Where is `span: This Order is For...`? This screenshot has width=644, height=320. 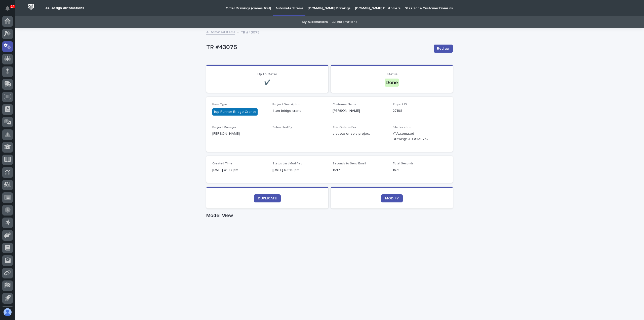
span: This Order is For... is located at coordinates (345, 128).